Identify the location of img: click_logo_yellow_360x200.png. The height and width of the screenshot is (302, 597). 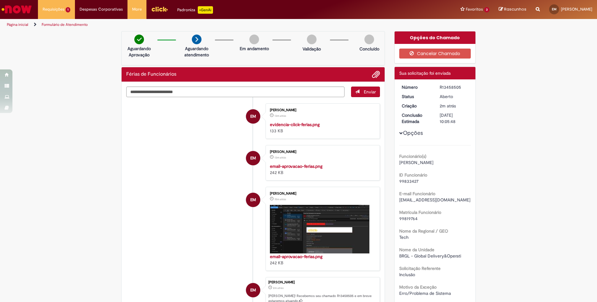
(160, 9).